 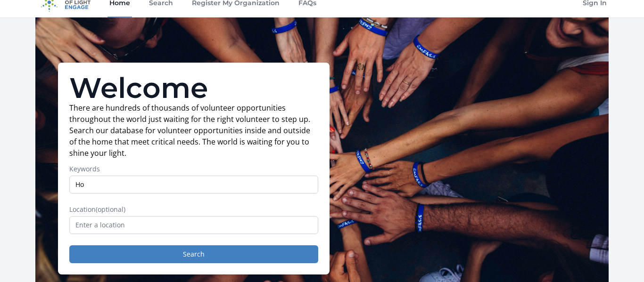 What do you see at coordinates (194, 225) in the screenshot?
I see `input: Enter a location` at bounding box center [194, 225].